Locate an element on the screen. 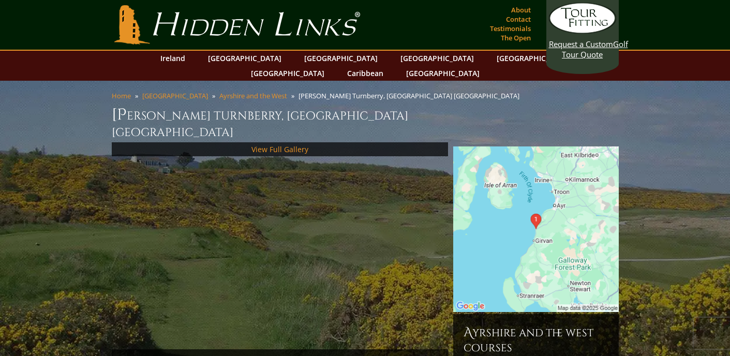 The width and height of the screenshot is (730, 356). a: Contact is located at coordinates (519, 19).